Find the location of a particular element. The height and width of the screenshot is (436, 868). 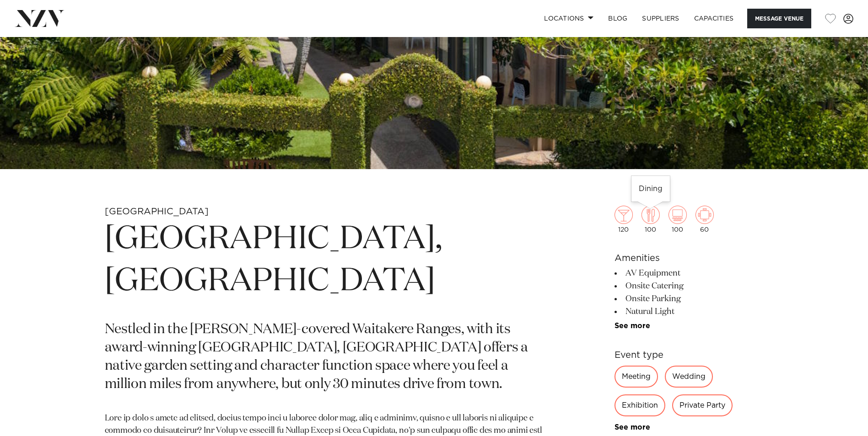

li: Natural Light is located at coordinates (689, 312).